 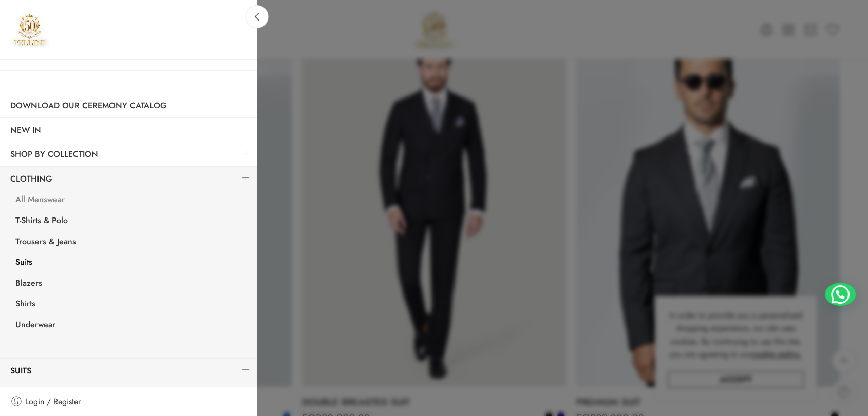 What do you see at coordinates (29, 29) in the screenshot?
I see `img: Pellini` at bounding box center [29, 29].